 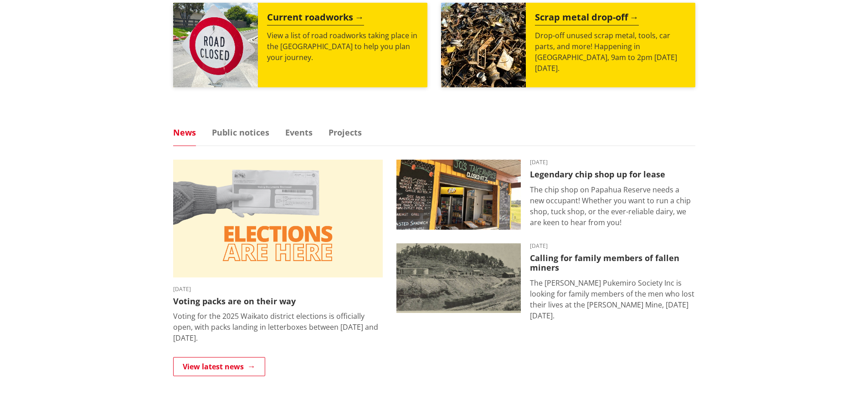 What do you see at coordinates (612, 263) in the screenshot?
I see `h3: Calling for family members of fallen miners` at bounding box center [612, 263].